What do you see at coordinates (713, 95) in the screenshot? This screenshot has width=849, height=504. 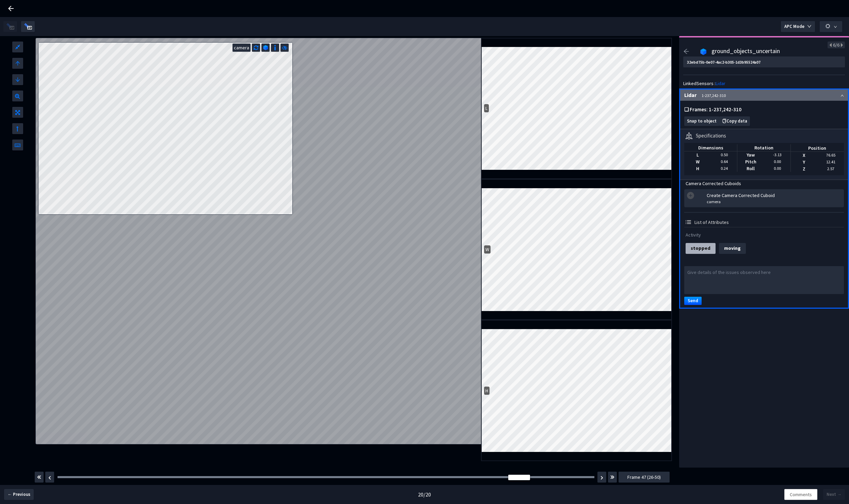 I see `span: 1-237, 242-310` at bounding box center [713, 95].